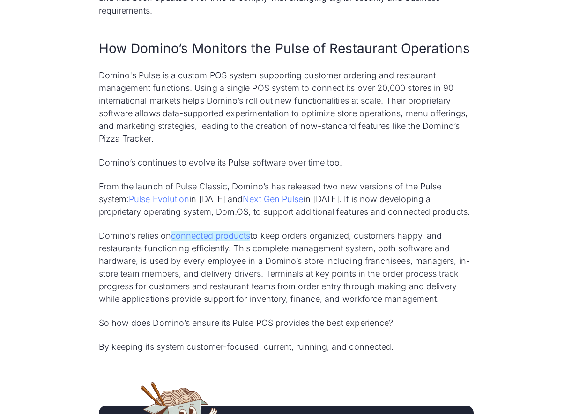 The image size is (572, 414). I want to click on p: So how does Domino’s ensure its Pulse POS provides the best experience?, so click(286, 323).